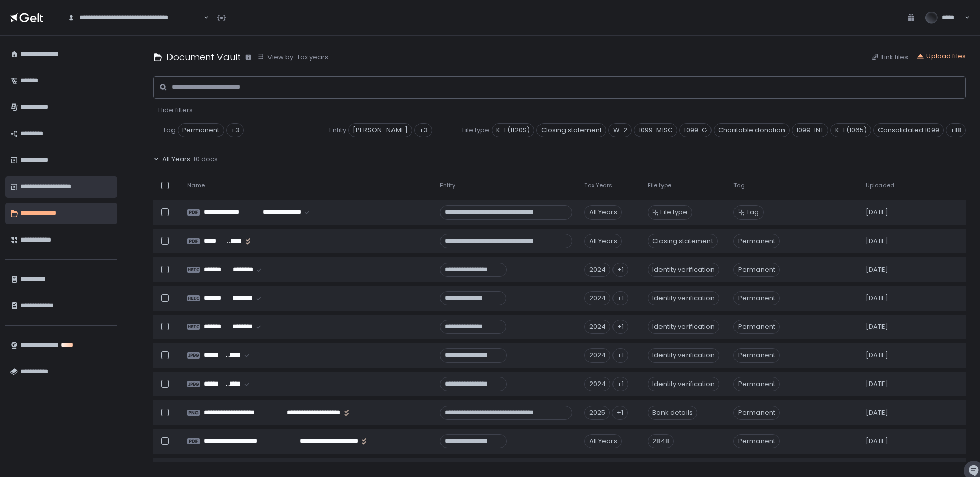 Image resolution: width=980 pixels, height=477 pixels. Describe the element at coordinates (513, 130) in the screenshot. I see `span: K-1 (1120S)` at that location.